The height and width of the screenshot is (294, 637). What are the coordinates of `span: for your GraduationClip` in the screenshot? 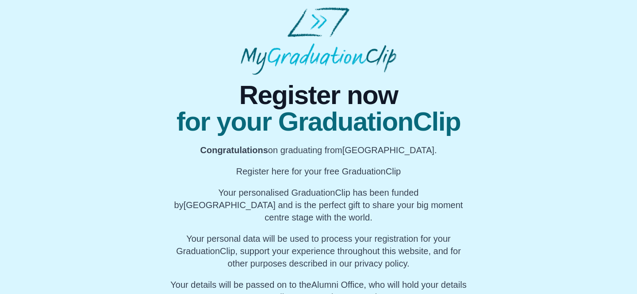 It's located at (319, 122).